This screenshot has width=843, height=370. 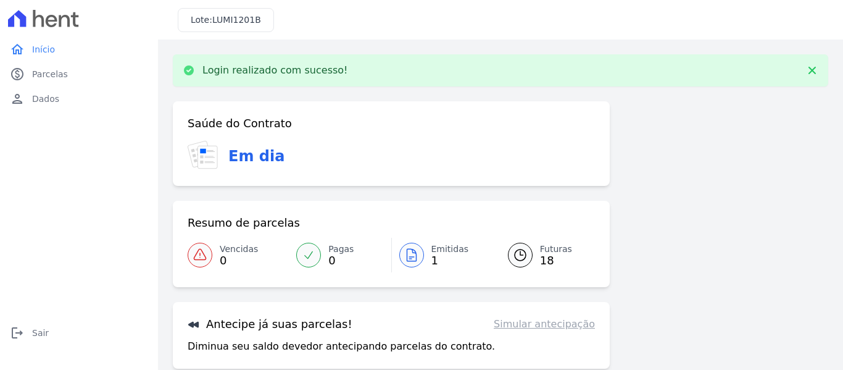 I want to click on span: Emitidas, so click(x=450, y=249).